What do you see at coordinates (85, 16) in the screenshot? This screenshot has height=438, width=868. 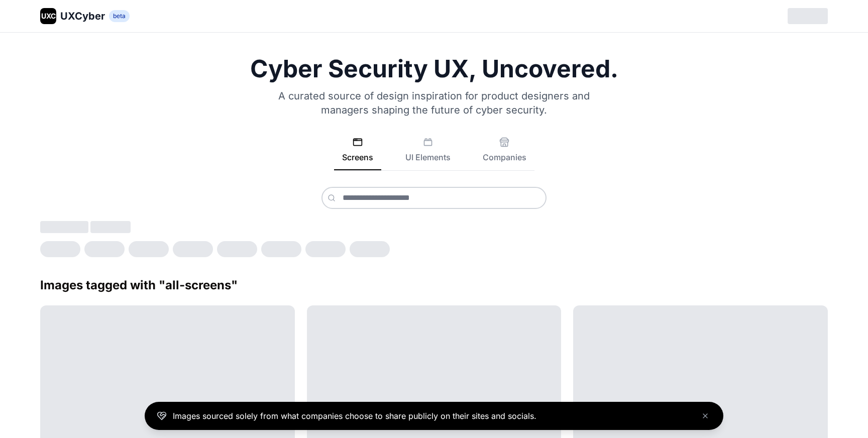 I see `a: UXCUXCyberbeta` at bounding box center [85, 16].